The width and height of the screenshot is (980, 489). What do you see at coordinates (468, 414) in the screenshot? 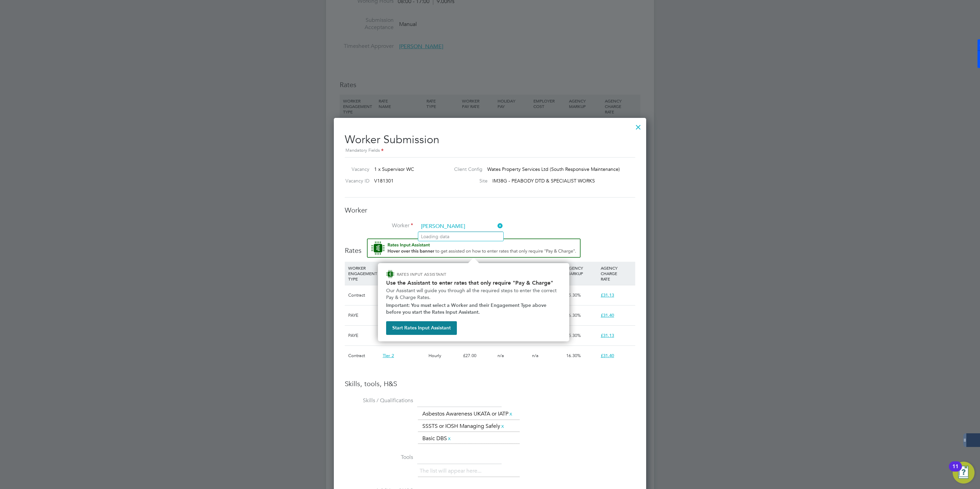
I see `li: Asbestos Awareness UKATA or IATP` at bounding box center [468, 414].